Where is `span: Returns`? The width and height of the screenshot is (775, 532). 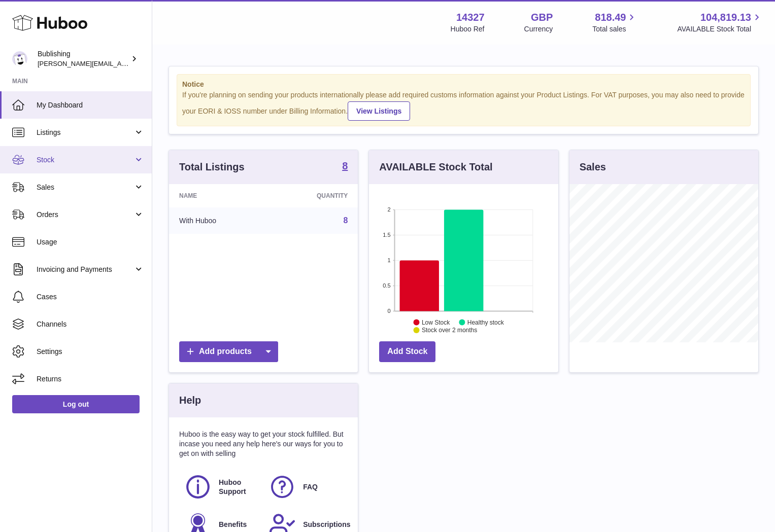 span: Returns is located at coordinates (90, 379).